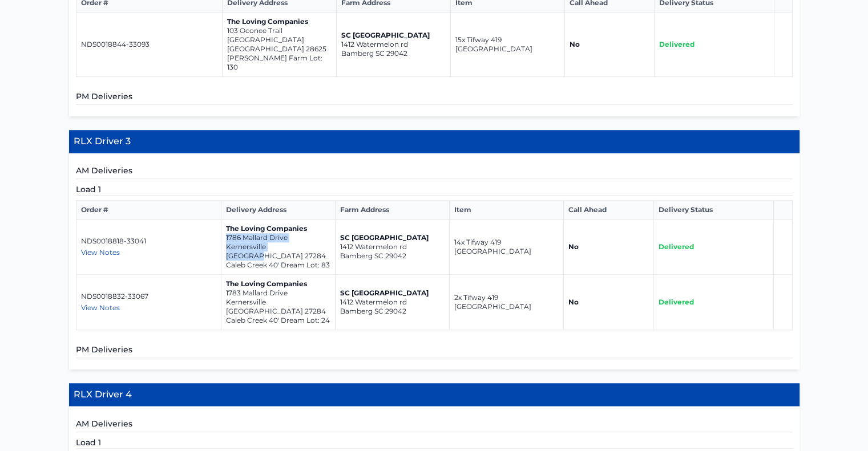  Describe the element at coordinates (279, 31) in the screenshot. I see `p: 103 Oconee Trail` at that location.